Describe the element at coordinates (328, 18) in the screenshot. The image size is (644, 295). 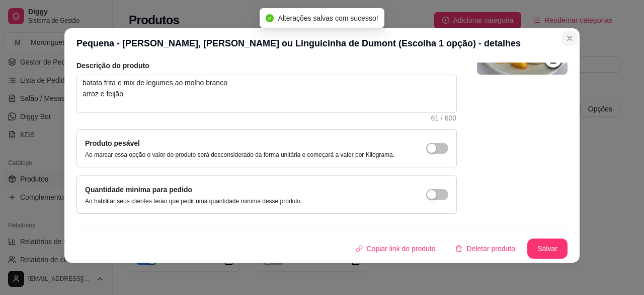
I see `span: Alterações salvas com sucesso!` at that location.